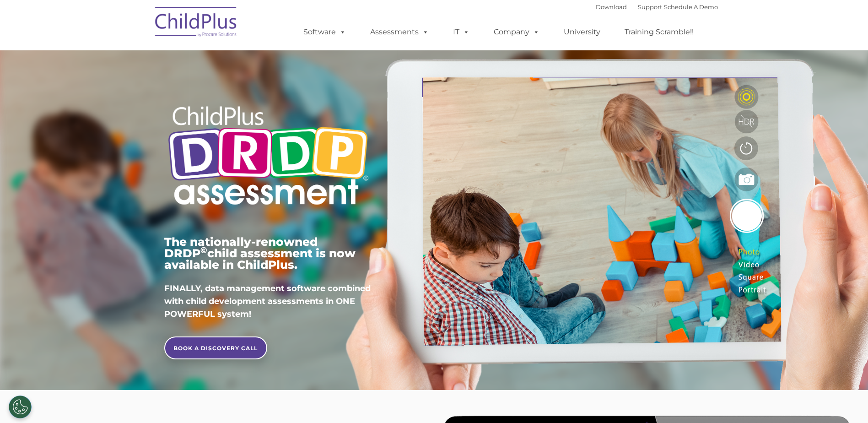 Image resolution: width=868 pixels, height=423 pixels. I want to click on a: University, so click(582, 32).